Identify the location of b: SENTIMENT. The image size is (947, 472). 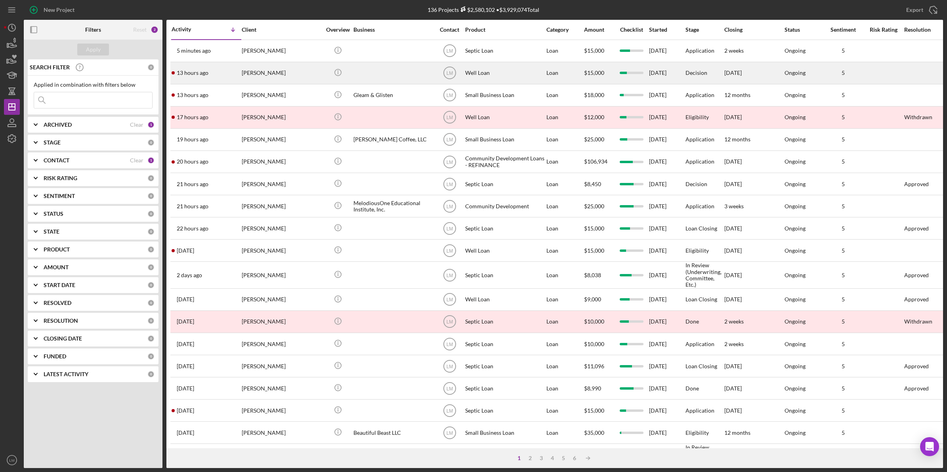
(59, 196).